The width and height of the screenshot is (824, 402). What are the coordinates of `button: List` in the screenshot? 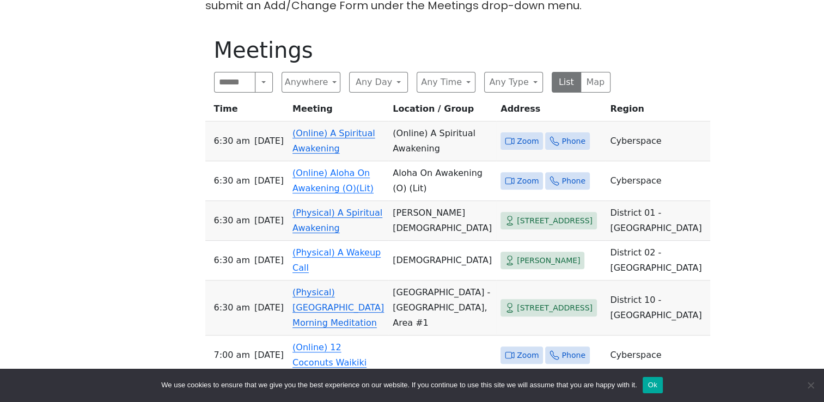 It's located at (566, 82).